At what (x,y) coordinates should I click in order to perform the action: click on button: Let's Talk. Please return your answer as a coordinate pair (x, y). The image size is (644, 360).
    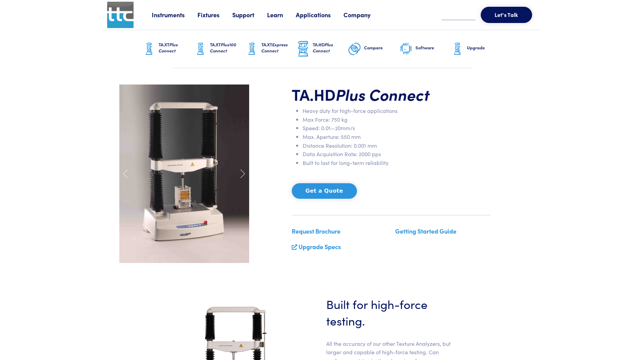
    Looking at the image, I should click on (506, 15).